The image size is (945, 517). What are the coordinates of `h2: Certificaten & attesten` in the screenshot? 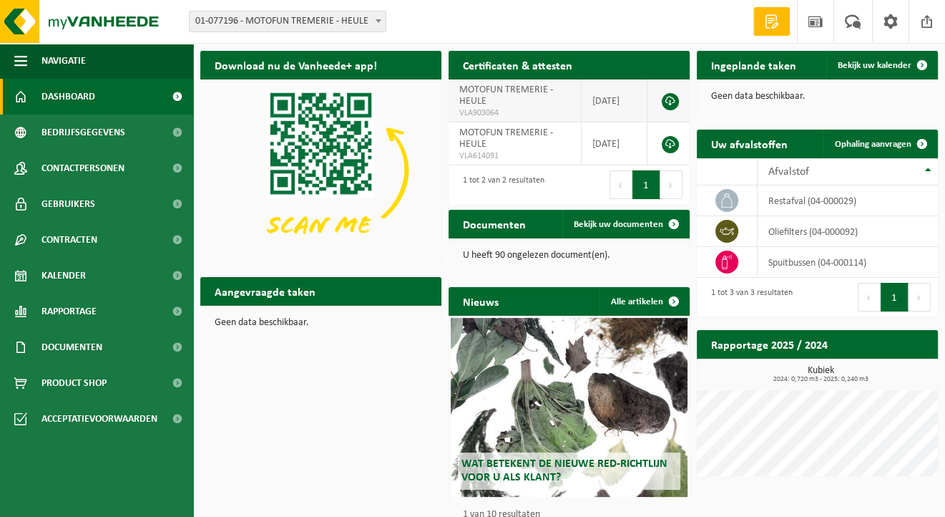 It's located at (517, 64).